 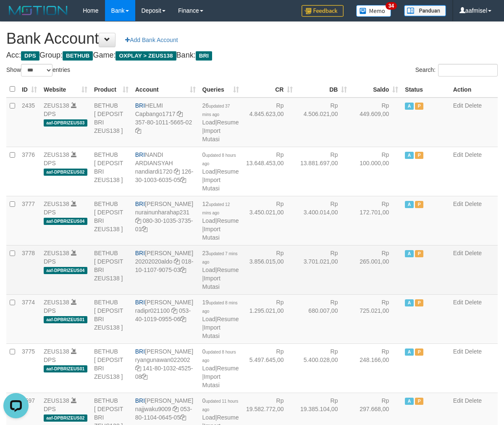 What do you see at coordinates (376, 269) in the screenshot?
I see `td: Rp 265.001,00` at bounding box center [376, 269].